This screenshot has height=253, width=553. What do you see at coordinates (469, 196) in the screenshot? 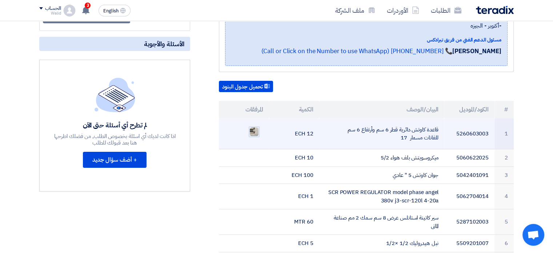
I see `td: 5062704014` at bounding box center [469, 196].